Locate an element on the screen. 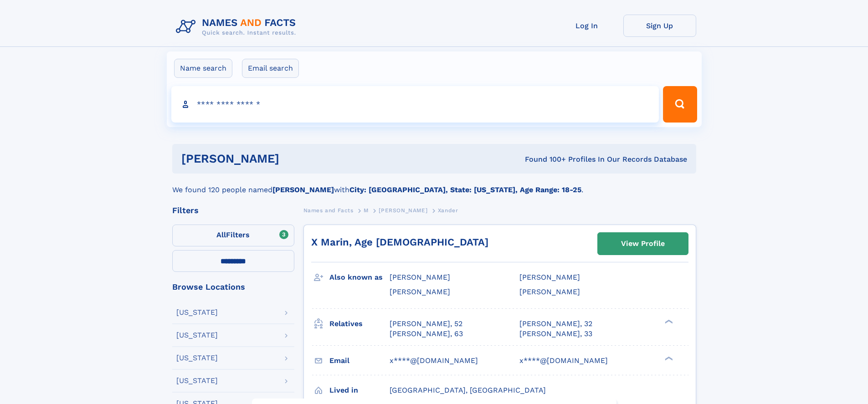 The width and height of the screenshot is (868, 404). div: Browse Locations is located at coordinates (234, 287).